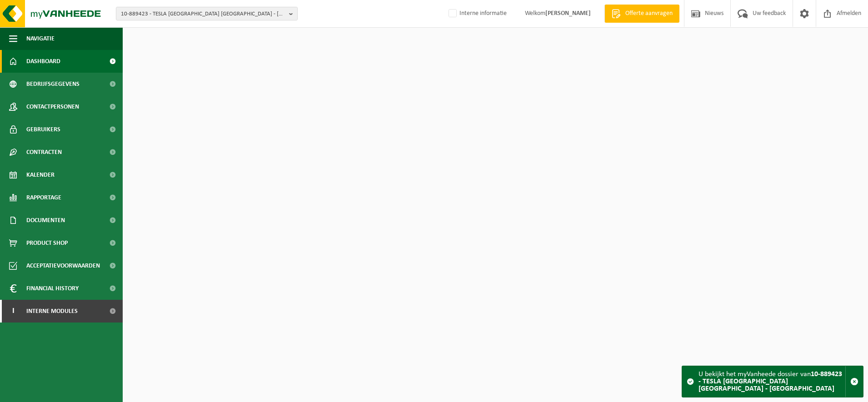  What do you see at coordinates (642, 14) in the screenshot?
I see `a: Offerte aanvragen` at bounding box center [642, 14].